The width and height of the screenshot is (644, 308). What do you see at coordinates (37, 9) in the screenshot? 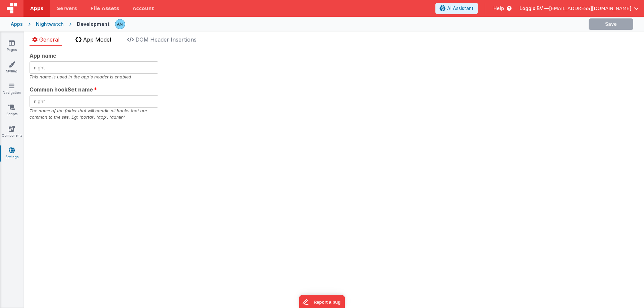
I see `span: Apps` at bounding box center [37, 9].